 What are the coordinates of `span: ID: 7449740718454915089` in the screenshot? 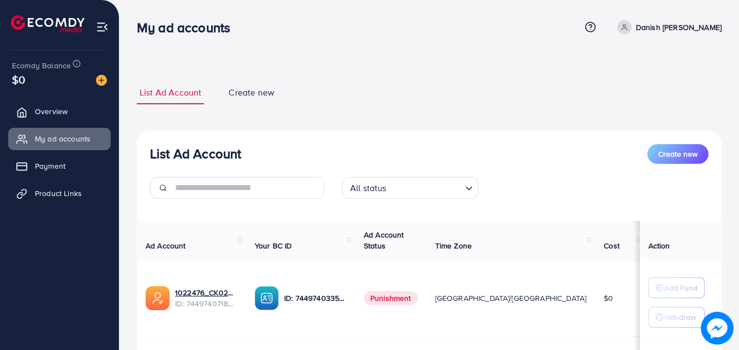 It's located at (206, 303).